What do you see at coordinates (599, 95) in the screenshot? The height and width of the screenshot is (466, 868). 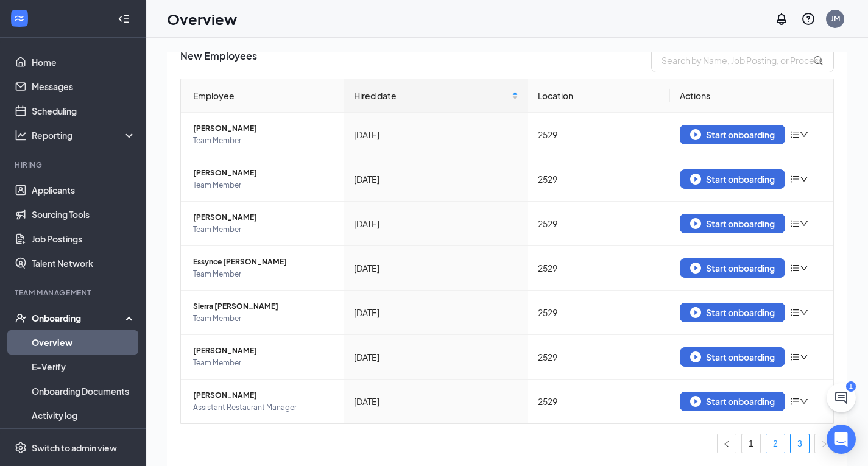 I see `th: Location` at bounding box center [599, 95].